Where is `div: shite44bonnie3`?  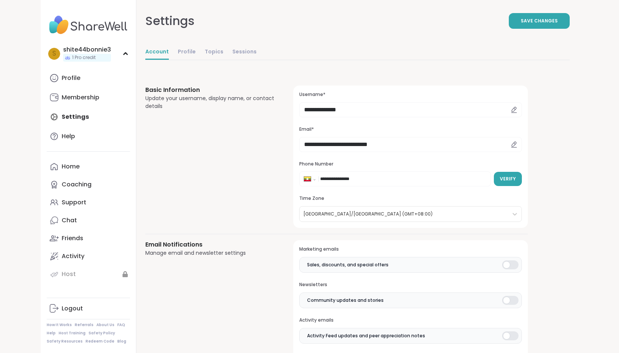 div: shite44bonnie3 is located at coordinates (87, 50).